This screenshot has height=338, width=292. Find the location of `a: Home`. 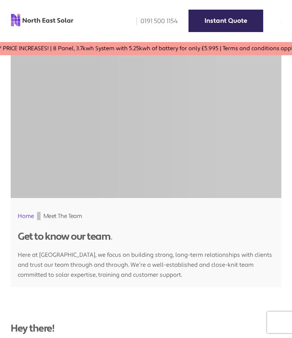

a: Home is located at coordinates (26, 216).